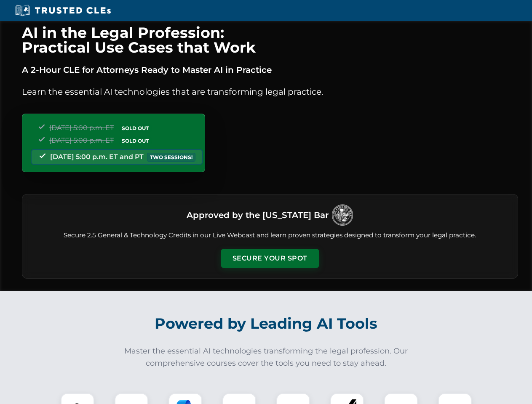 The width and height of the screenshot is (532, 404). What do you see at coordinates (270, 235) in the screenshot?
I see `p: Secure 2.5 General & Technology Credits in our Live Webcast and learn proven strategies designed ...` at bounding box center [270, 235].